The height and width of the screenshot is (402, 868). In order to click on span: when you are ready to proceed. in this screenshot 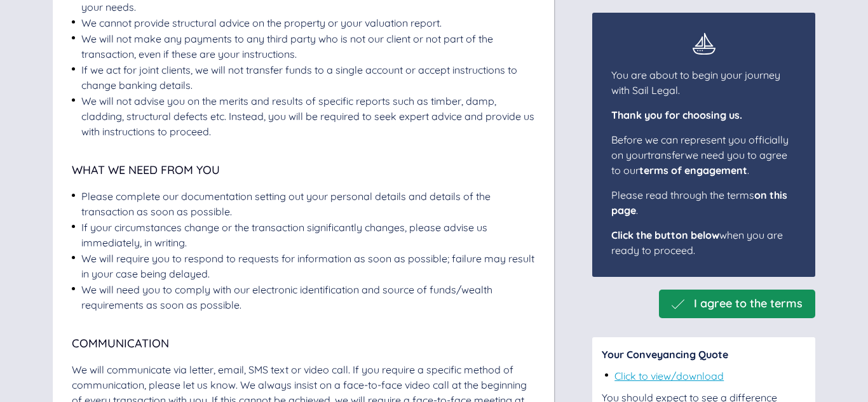, I will do `click(697, 243)`.